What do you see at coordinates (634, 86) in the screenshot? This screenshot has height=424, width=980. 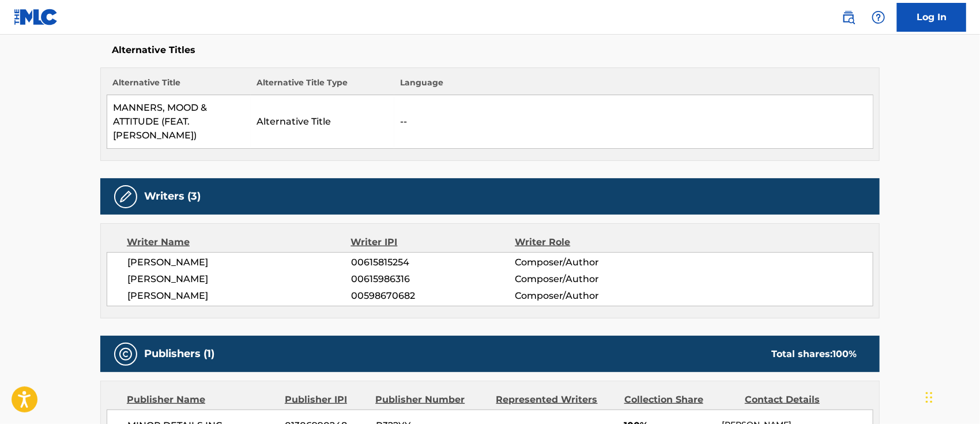 I see `th: Language` at bounding box center [634, 86].